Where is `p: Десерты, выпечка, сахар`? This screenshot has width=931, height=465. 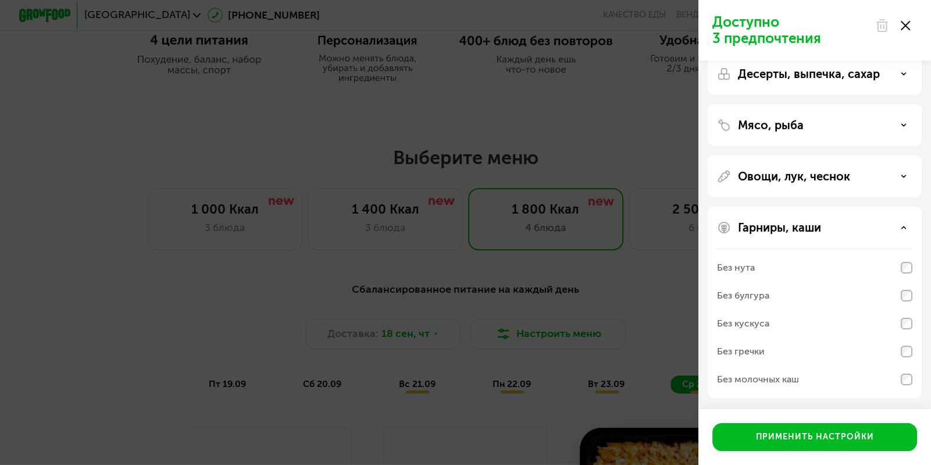 p: Десерты, выпечка, сахар is located at coordinates (809, 74).